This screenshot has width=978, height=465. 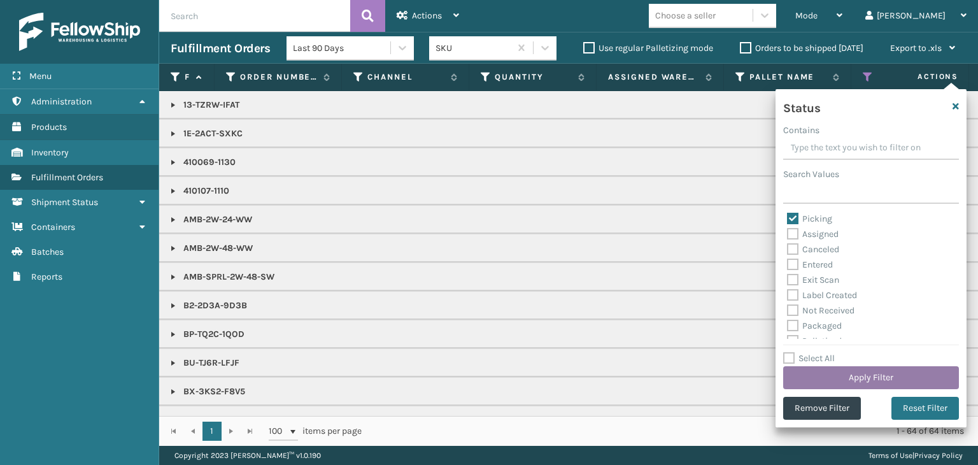 What do you see at coordinates (814, 341) in the screenshot?
I see `label: Palletized` at bounding box center [814, 341].